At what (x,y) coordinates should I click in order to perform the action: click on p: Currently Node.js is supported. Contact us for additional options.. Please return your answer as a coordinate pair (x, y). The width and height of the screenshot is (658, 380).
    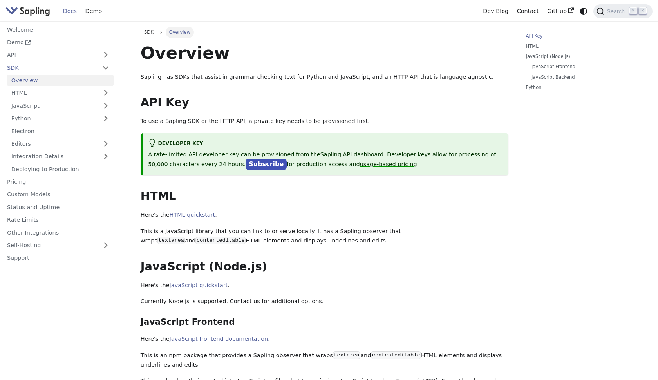
    Looking at the image, I should click on (325, 301).